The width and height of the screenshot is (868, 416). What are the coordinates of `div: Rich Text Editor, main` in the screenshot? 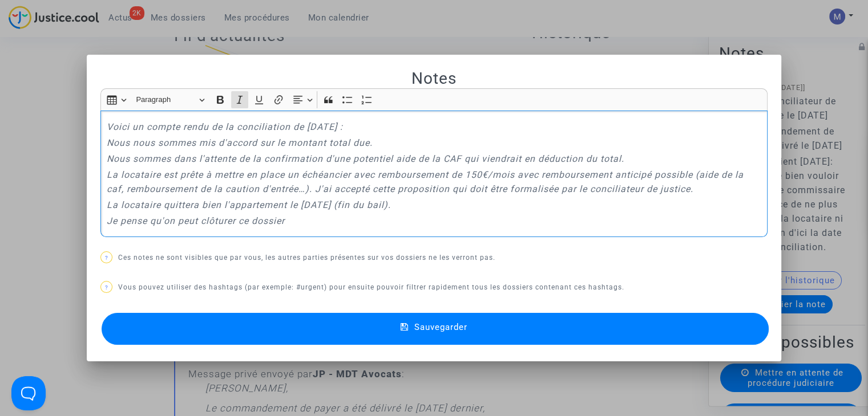 It's located at (433, 174).